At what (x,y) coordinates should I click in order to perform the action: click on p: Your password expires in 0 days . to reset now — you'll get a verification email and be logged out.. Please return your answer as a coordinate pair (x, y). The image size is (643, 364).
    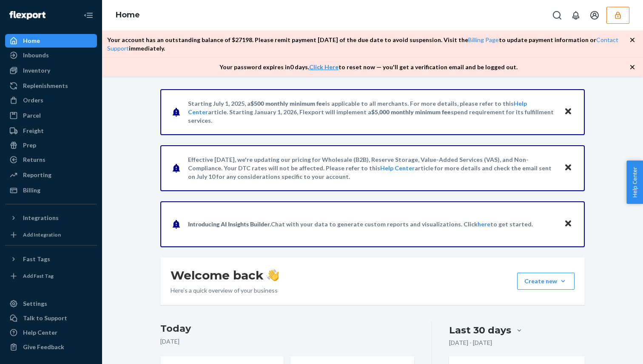
    Looking at the image, I should click on (368, 67).